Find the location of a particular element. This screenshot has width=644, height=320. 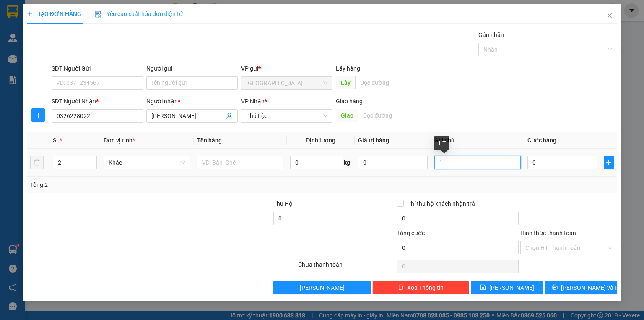

div: Người nhận is located at coordinates (192, 101).